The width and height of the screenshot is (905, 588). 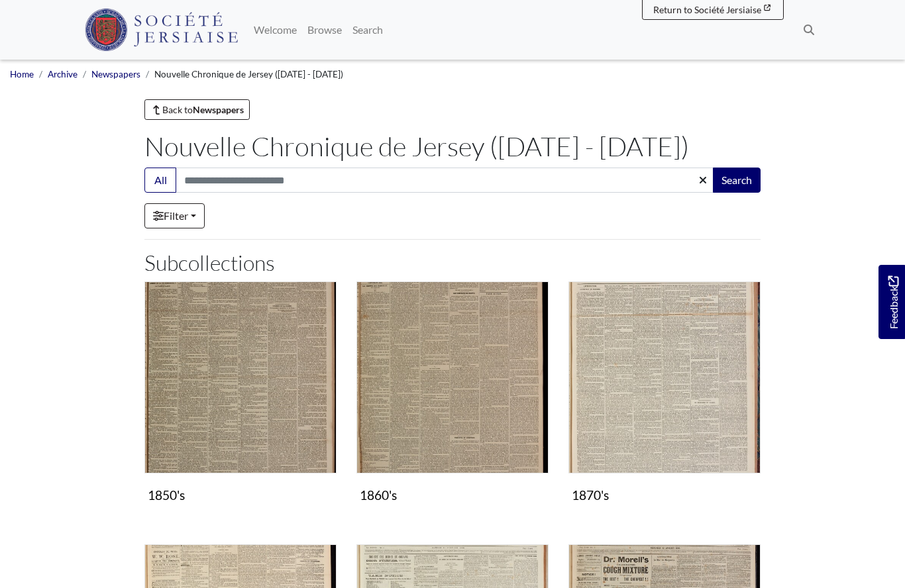 I want to click on a: Société Jersiaise logo, so click(x=161, y=30).